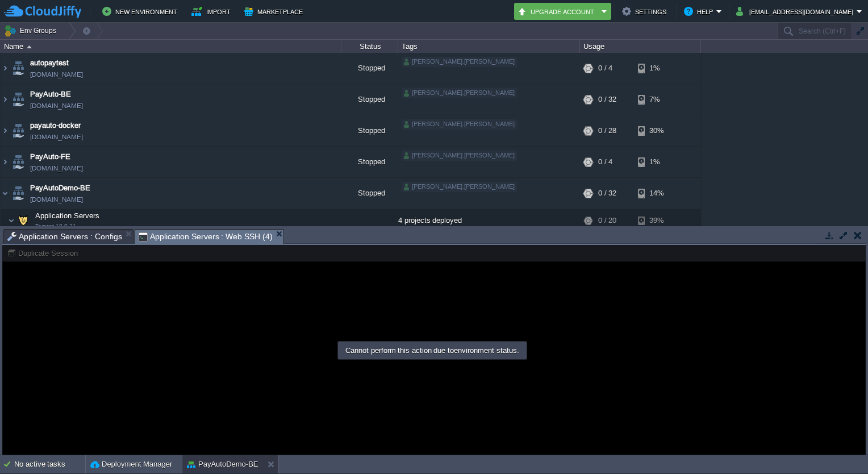  What do you see at coordinates (60, 188) in the screenshot?
I see `a: PayAutoDemo-BE` at bounding box center [60, 188].